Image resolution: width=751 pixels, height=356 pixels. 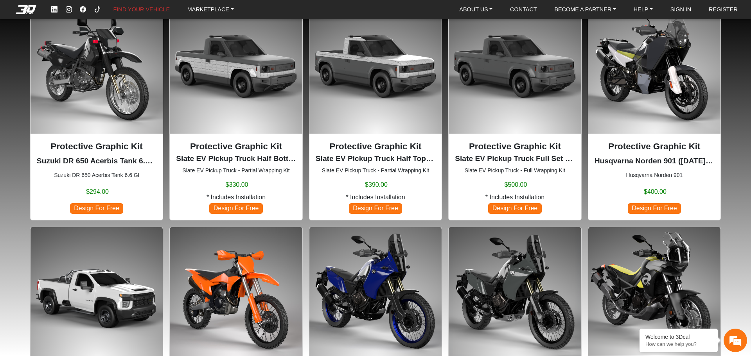 I want to click on div: Slate EV Pickup Truck - Full Wrapping Kit, so click(x=515, y=111).